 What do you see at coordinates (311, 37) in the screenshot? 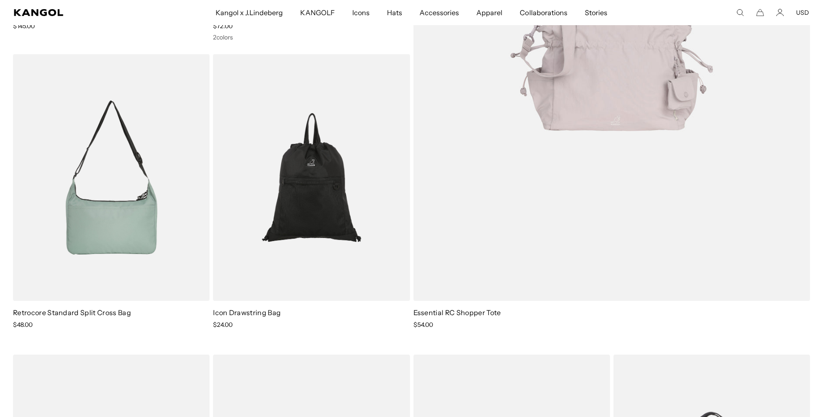
I see `div: 2 colors` at bounding box center [311, 37].